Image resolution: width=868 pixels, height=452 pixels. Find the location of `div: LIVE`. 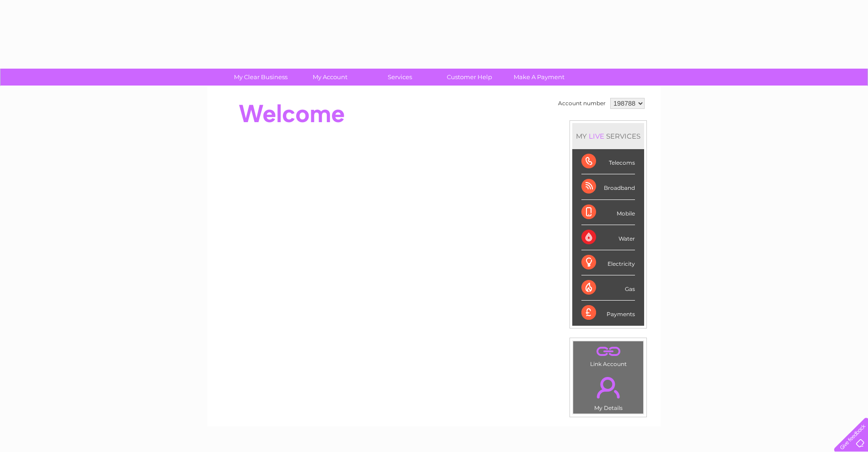

div: LIVE is located at coordinates (596, 136).